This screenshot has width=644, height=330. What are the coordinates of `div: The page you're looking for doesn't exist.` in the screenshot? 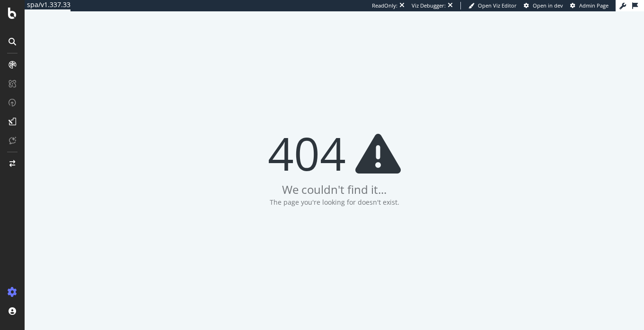 It's located at (335, 202).